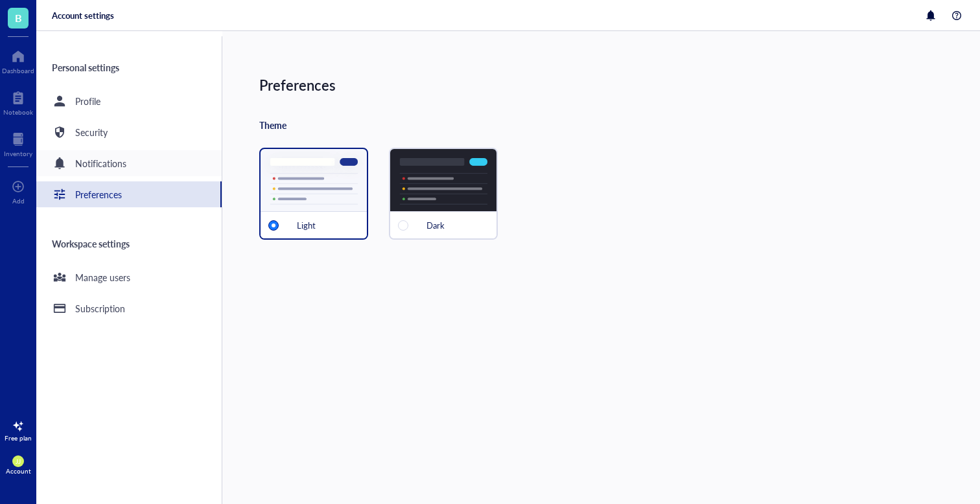 The image size is (980, 504). Describe the element at coordinates (18, 17) in the screenshot. I see `span: B` at that location.